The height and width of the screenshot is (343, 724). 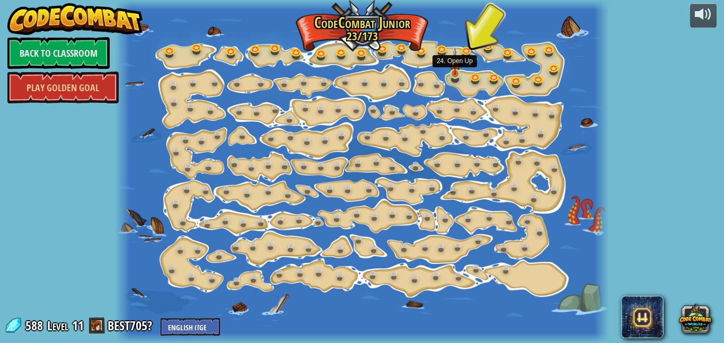 I want to click on button: Adjust volume, so click(x=704, y=15).